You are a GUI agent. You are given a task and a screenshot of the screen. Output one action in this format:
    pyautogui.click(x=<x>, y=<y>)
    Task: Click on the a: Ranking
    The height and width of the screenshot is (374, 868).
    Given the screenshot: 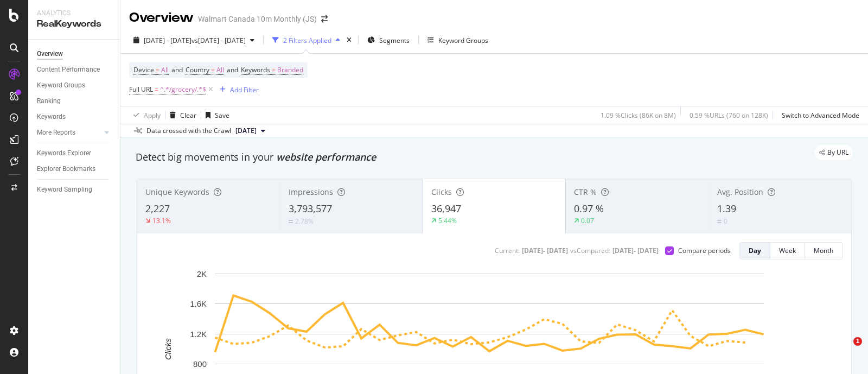 What is the action you would take?
    pyautogui.click(x=74, y=101)
    